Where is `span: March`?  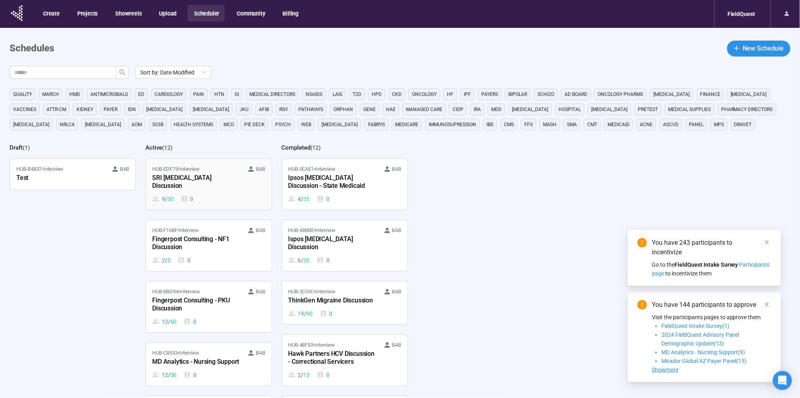 span: March is located at coordinates (51, 94).